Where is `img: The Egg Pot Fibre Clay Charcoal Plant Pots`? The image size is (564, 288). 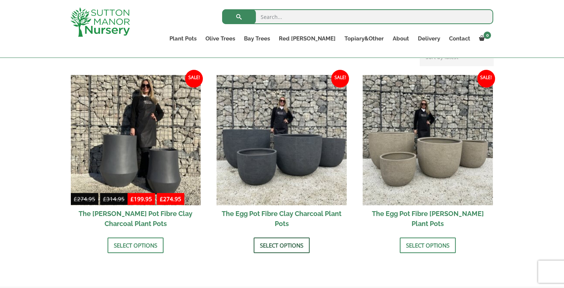
img: The Egg Pot Fibre Clay Charcoal Plant Pots is located at coordinates (282, 140).